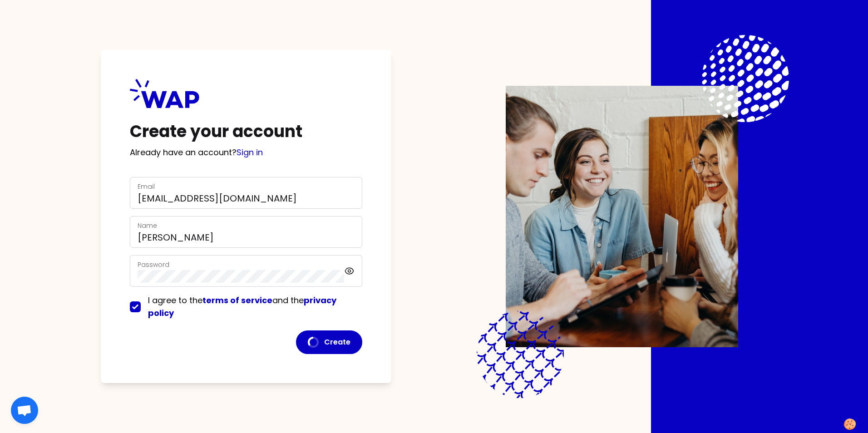  I want to click on h1: Create your account, so click(246, 132).